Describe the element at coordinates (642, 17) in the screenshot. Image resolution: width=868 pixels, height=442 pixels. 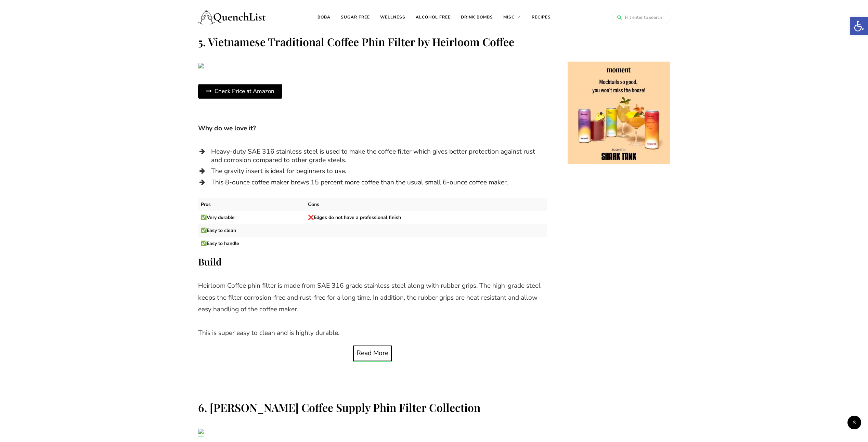
I see `input: Hit enter to search` at that location.